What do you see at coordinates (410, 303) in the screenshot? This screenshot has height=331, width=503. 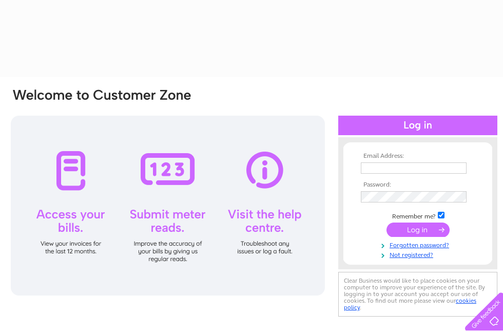 I see `a: cookies policy` at bounding box center [410, 303].